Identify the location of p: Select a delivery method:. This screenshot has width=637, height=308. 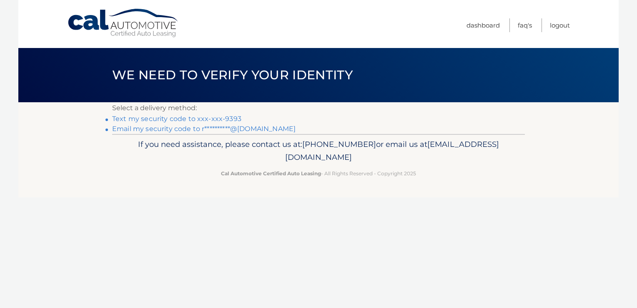
(318, 108).